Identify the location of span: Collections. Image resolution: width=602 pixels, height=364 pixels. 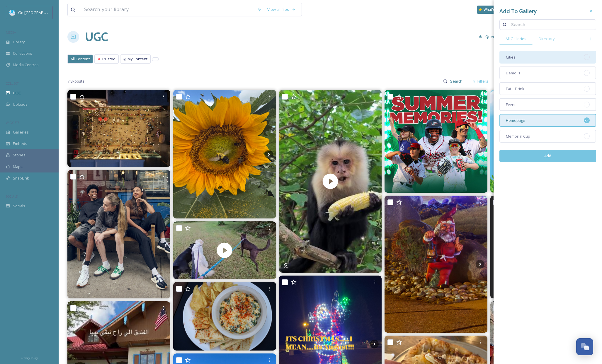
(22, 53).